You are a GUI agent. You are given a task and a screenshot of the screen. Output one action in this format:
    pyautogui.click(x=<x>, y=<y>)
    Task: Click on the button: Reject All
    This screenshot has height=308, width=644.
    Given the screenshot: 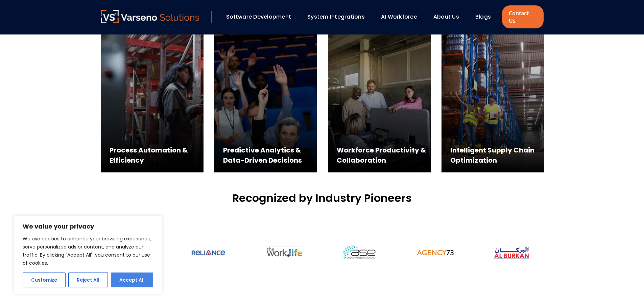 What is the action you would take?
    pyautogui.click(x=88, y=280)
    